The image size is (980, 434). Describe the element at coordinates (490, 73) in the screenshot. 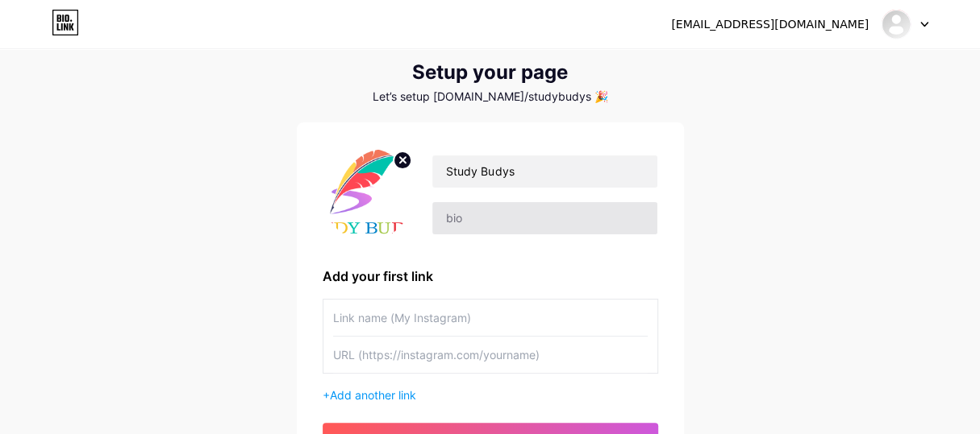

I see `div: Setup your page` at that location.